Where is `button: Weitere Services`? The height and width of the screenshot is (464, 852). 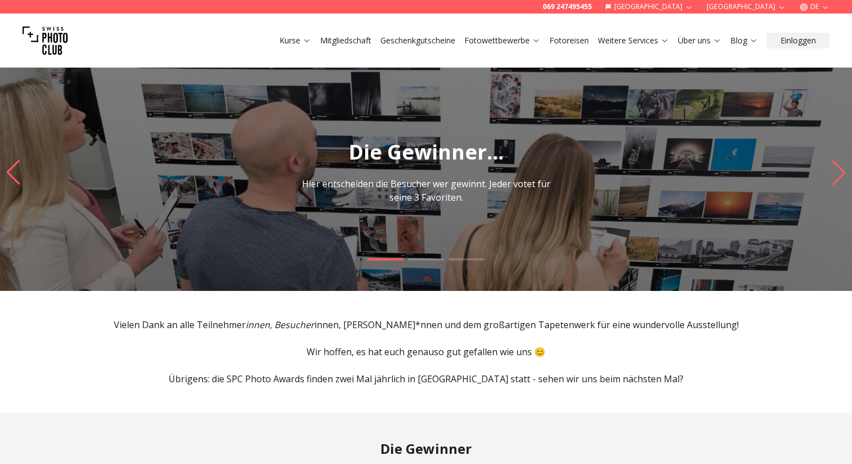 button: Weitere Services is located at coordinates (633, 41).